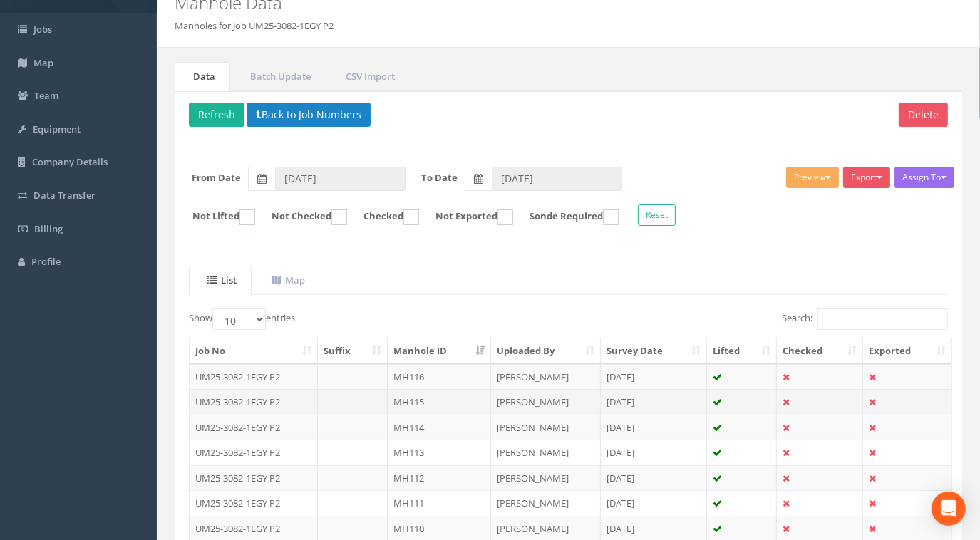 The image size is (980, 540). Describe the element at coordinates (217, 115) in the screenshot. I see `button: Refresh` at that location.